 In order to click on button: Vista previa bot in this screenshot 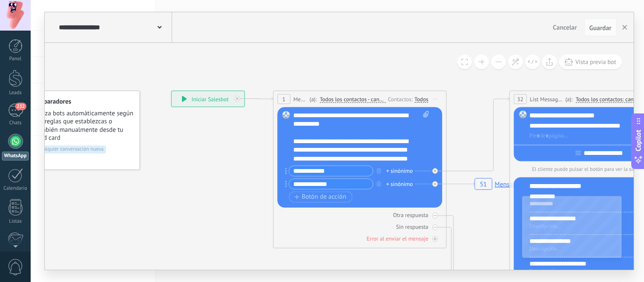, I will do `click(590, 62)`.